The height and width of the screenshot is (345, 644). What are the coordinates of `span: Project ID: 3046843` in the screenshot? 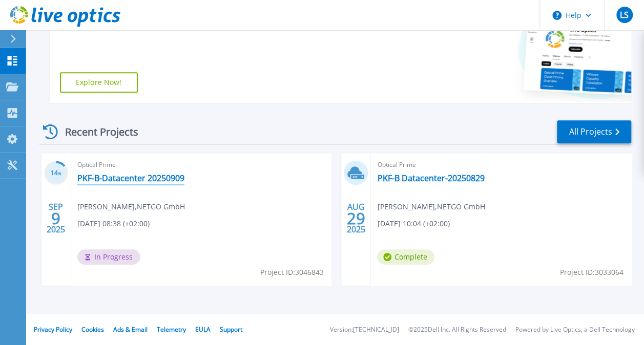 It's located at (292, 273).